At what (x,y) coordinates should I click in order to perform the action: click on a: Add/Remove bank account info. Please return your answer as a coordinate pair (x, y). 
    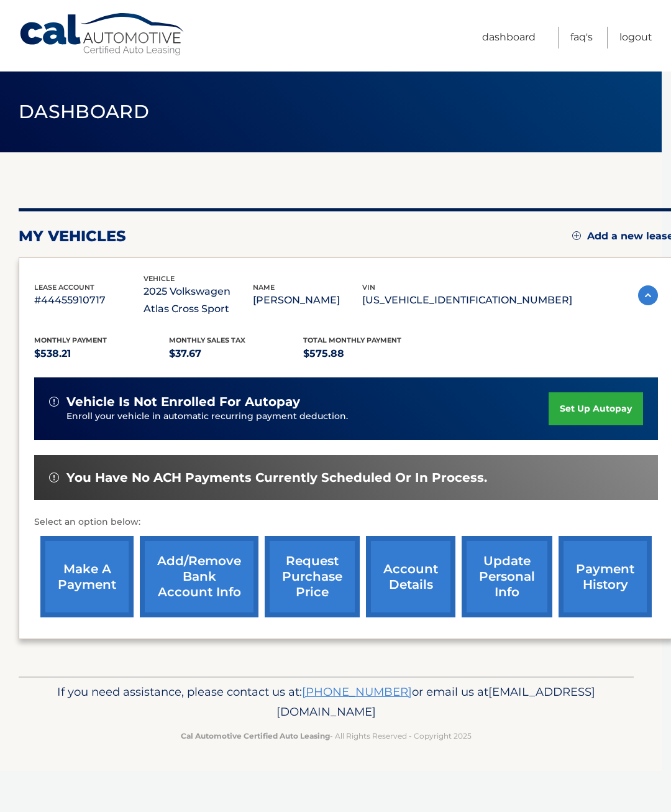
    Looking at the image, I should click on (199, 576).